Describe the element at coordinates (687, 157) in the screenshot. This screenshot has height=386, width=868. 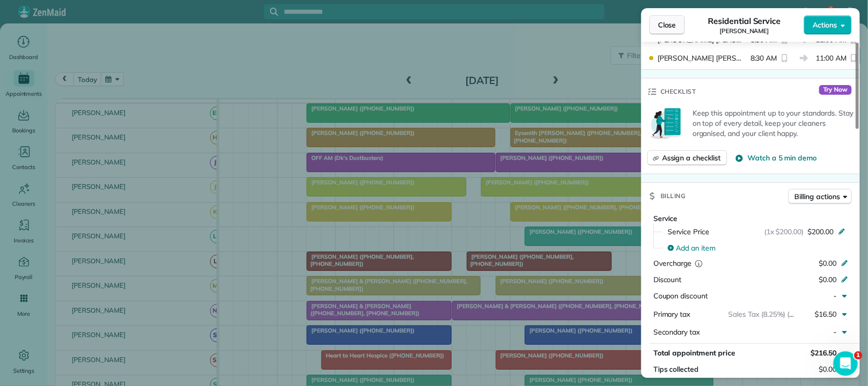
I see `button: Assign a checklist` at that location.